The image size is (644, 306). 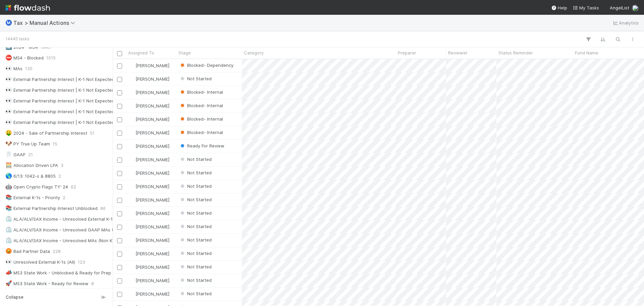 I want to click on div: ALA/ALV/SAX Income - Unresolved GAAP MAs (Due 7/23), so click(x=70, y=230).